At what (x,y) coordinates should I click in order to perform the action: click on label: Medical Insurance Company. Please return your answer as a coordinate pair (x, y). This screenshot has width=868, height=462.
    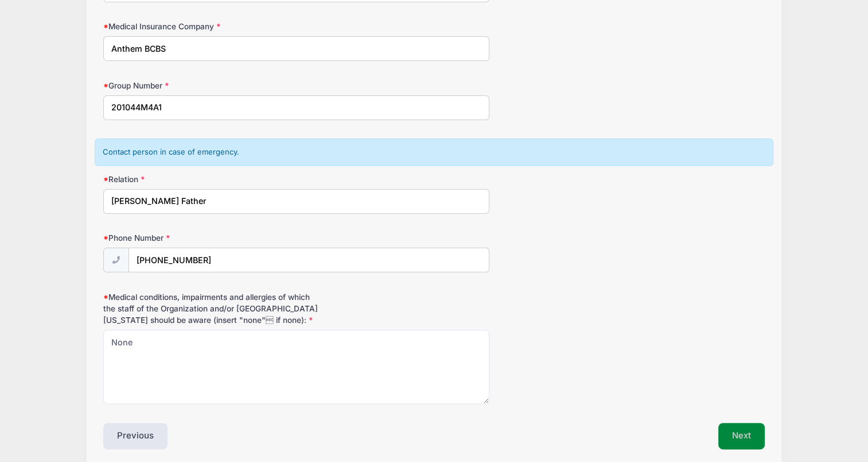
    Looking at the image, I should click on (213, 26).